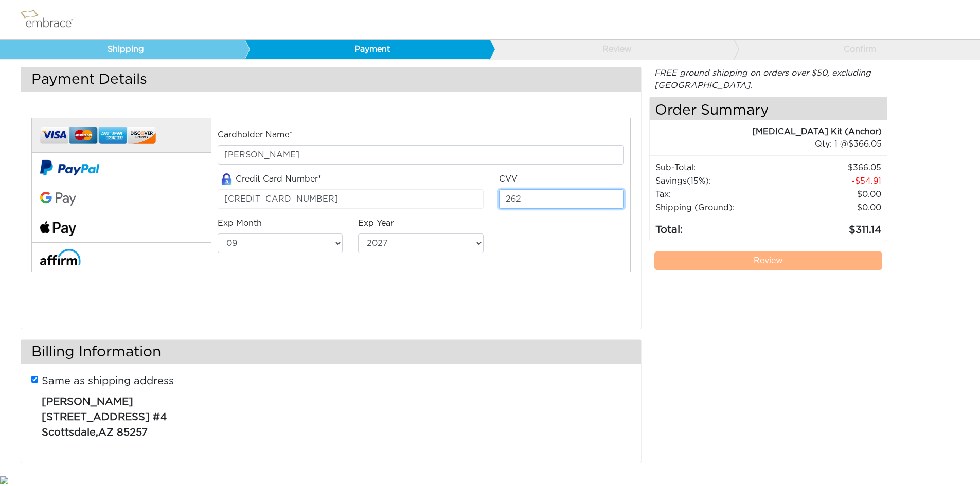 The width and height of the screenshot is (980, 486). Describe the element at coordinates (108, 381) in the screenshot. I see `label: Same as shipping address` at that location.